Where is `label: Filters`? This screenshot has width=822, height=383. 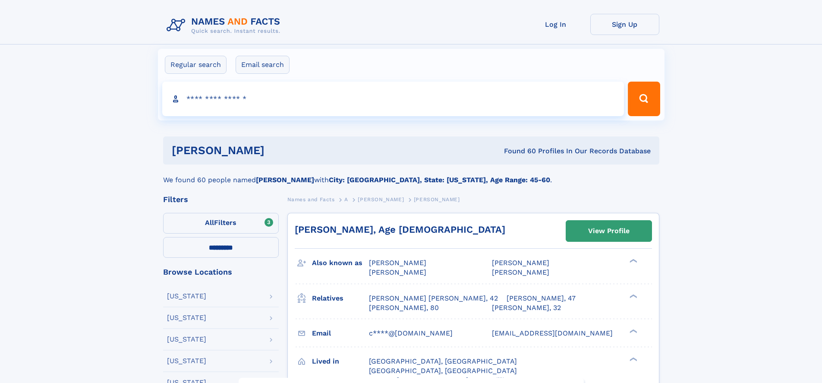
label: Filters is located at coordinates (221, 223).